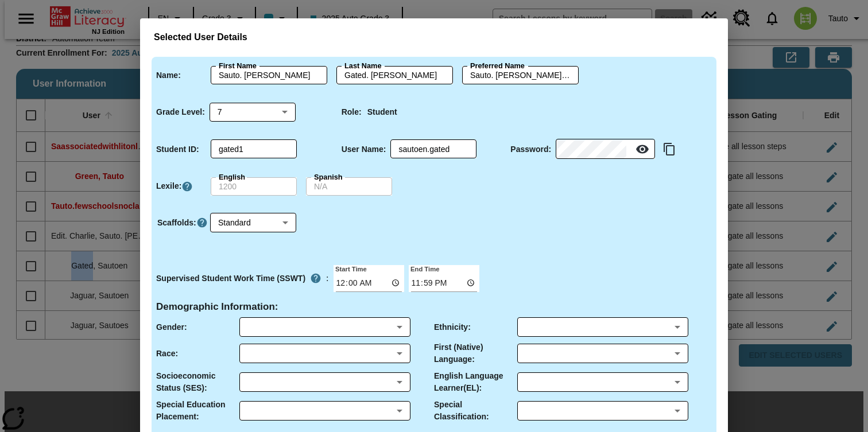  Describe the element at coordinates (476, 354) in the screenshot. I see `p: First (Native) Language :` at that location.